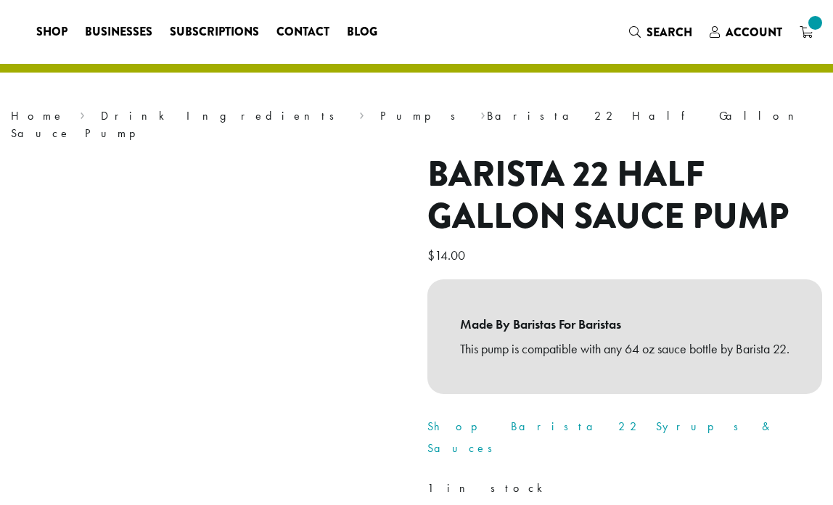  What do you see at coordinates (625, 349) in the screenshot?
I see `p: This pump is compatible with any 64 oz sauce bottle by Barista 22.` at bounding box center [625, 349].